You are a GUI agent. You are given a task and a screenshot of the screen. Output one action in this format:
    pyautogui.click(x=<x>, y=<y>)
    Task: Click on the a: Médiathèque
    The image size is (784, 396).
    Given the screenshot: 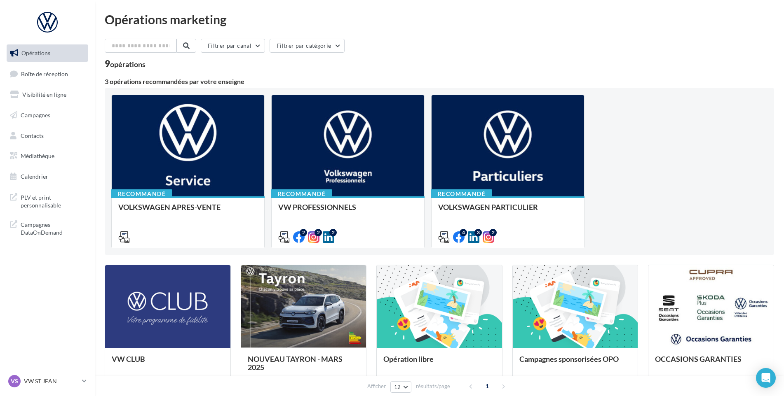 What is the action you would take?
    pyautogui.click(x=47, y=156)
    